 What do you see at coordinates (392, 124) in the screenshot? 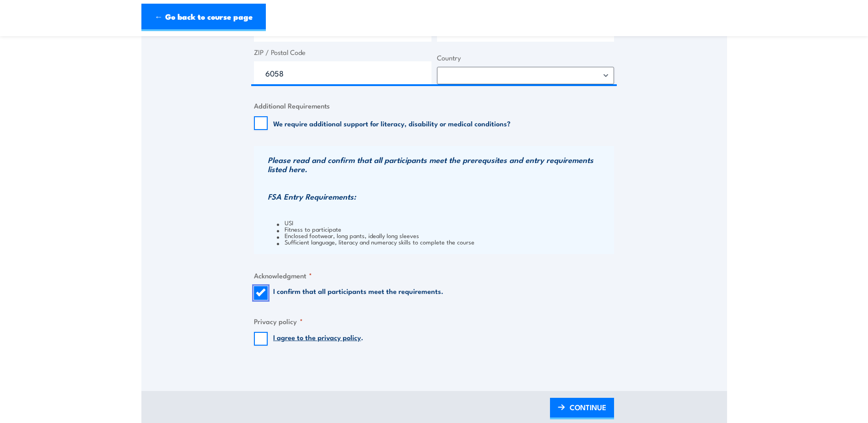
I see `label: We require additional support for literacy, disability or medical conditions?` at bounding box center [392, 124].